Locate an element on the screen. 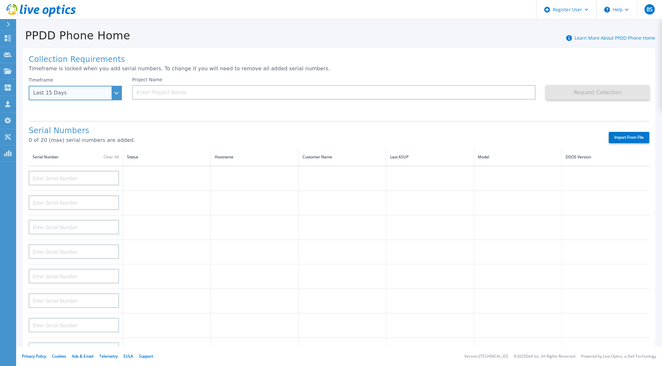  div: Last 15 Days is located at coordinates (72, 93).